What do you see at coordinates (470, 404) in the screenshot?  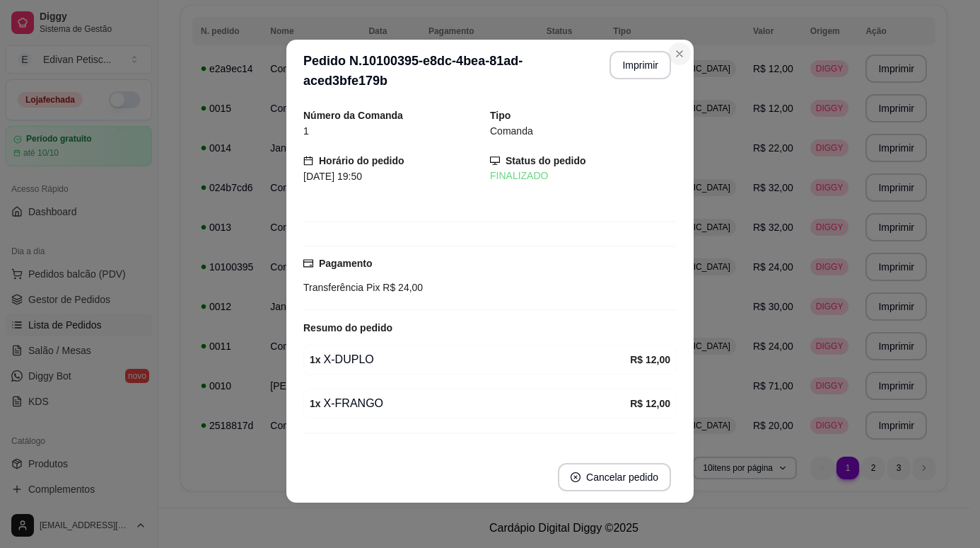 I see `div: X-FRANGO` at bounding box center [470, 404].